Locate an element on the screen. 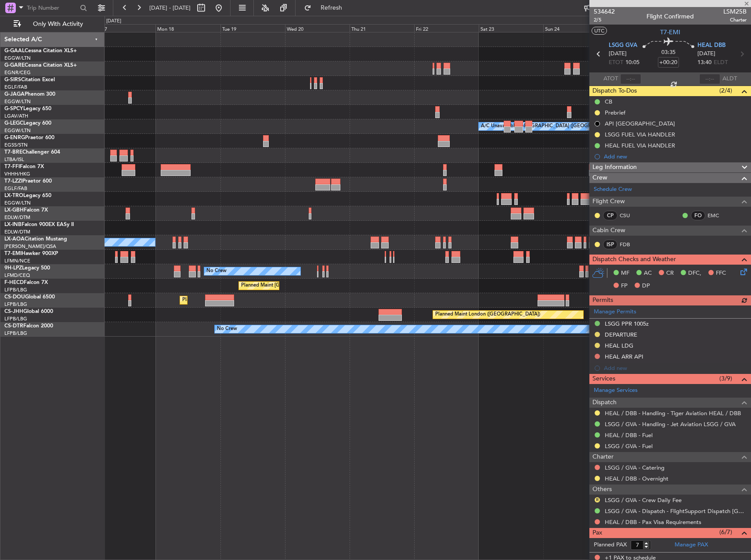 This screenshot has width=751, height=560. span: FP is located at coordinates (624, 286).